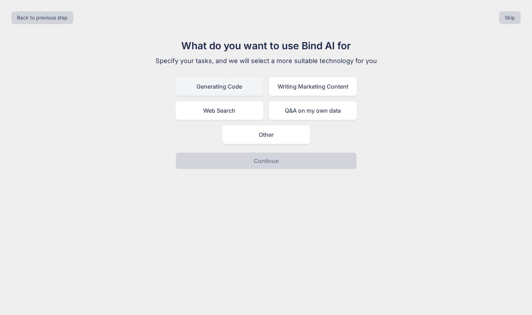 The width and height of the screenshot is (532, 315). What do you see at coordinates (266, 161) in the screenshot?
I see `button: Continue` at bounding box center [266, 161].